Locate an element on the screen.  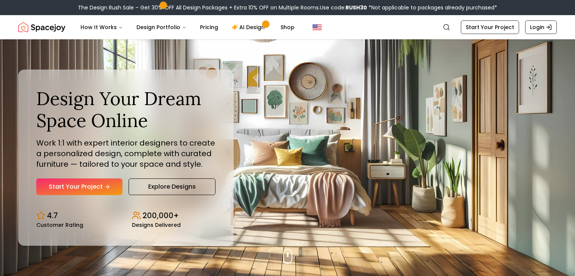
a: Pricing is located at coordinates (209, 27).